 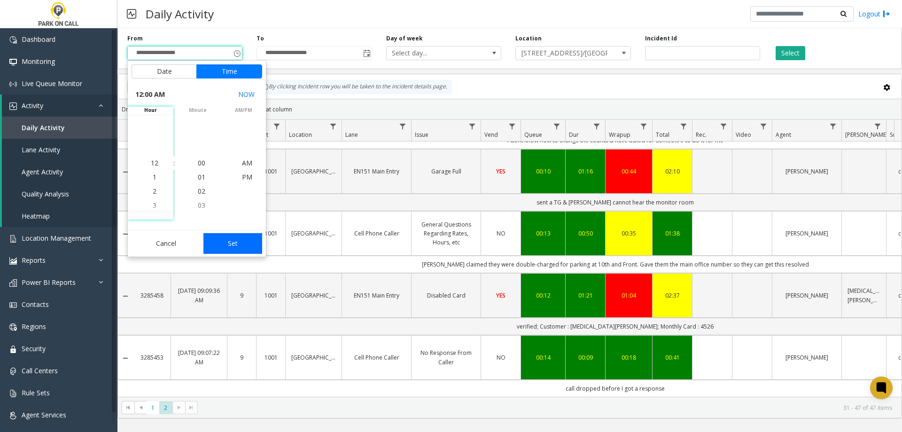 I want to click on span: minute, so click(x=197, y=110).